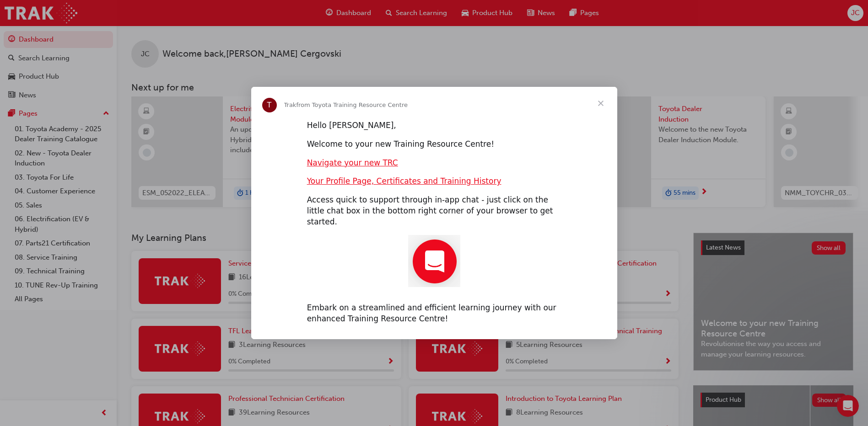  I want to click on div: Access quick to support through in-app chat - just click on the little chat box in the bottom rig..., so click(434, 211).